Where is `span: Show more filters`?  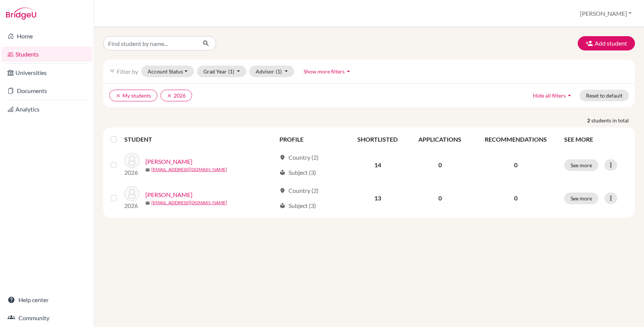
span: Show more filters is located at coordinates (324, 71).